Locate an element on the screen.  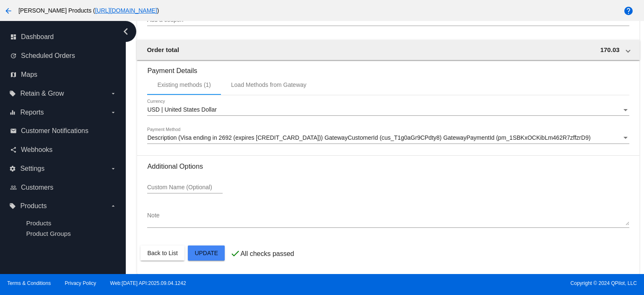
i: update is located at coordinates (13, 56).